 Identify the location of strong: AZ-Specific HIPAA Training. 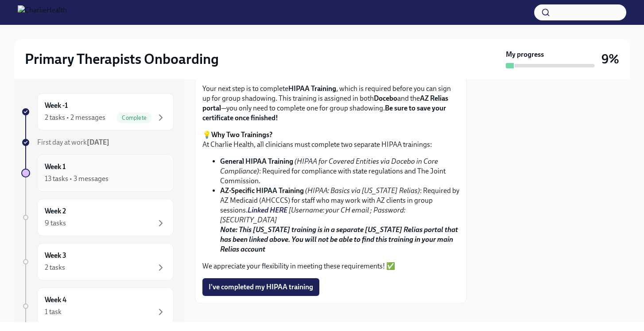
(262, 190).